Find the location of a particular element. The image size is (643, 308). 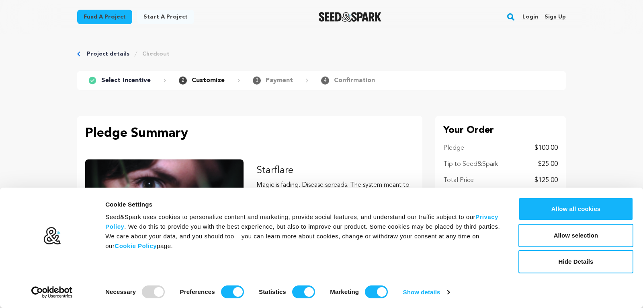

p: Your Order is located at coordinates (501, 130).